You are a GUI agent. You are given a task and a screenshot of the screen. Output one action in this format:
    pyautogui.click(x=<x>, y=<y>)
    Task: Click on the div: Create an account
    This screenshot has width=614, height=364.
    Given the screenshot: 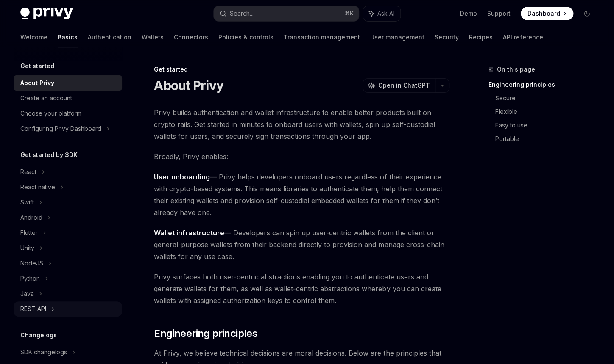 What is the action you would take?
    pyautogui.click(x=46, y=98)
    